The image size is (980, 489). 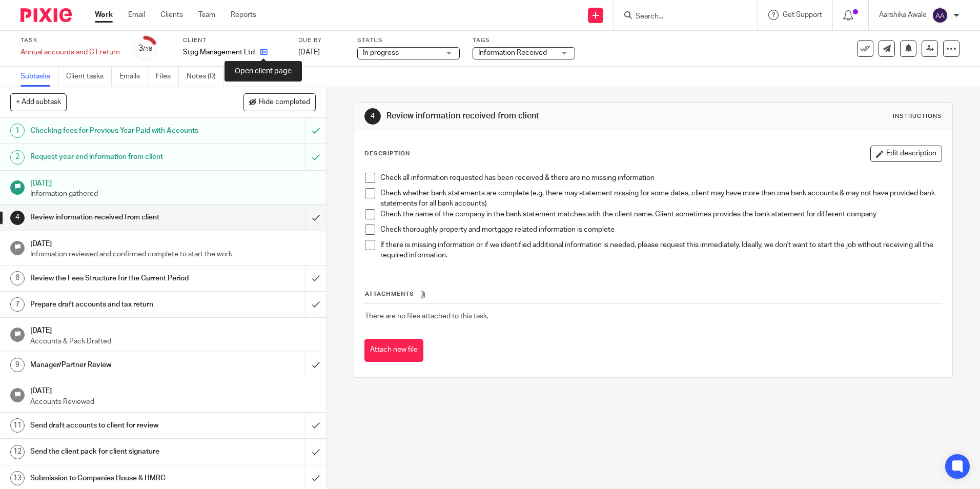 What do you see at coordinates (46, 15) in the screenshot?
I see `img: Pixie` at bounding box center [46, 15].